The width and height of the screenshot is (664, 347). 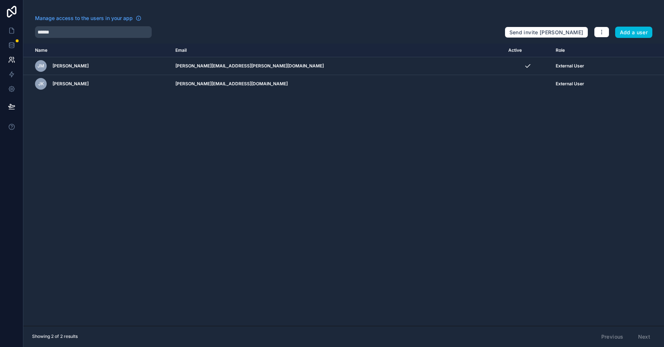 What do you see at coordinates (97, 50) in the screenshot?
I see `th: Name` at bounding box center [97, 50].